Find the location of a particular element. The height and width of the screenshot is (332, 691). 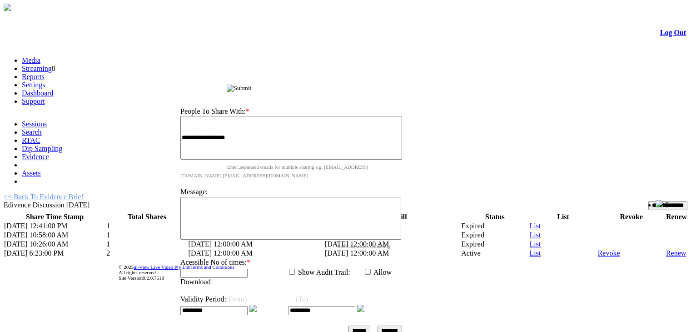

span: (To) is located at coordinates (302, 298).